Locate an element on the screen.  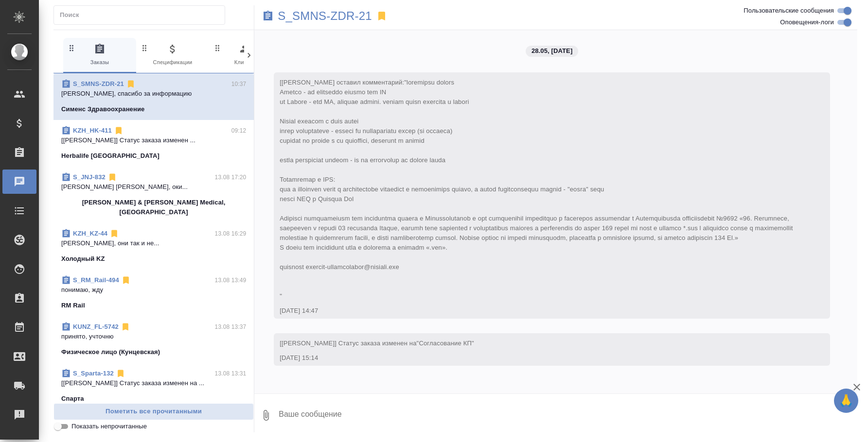
p: 10:37 is located at coordinates (239, 84).